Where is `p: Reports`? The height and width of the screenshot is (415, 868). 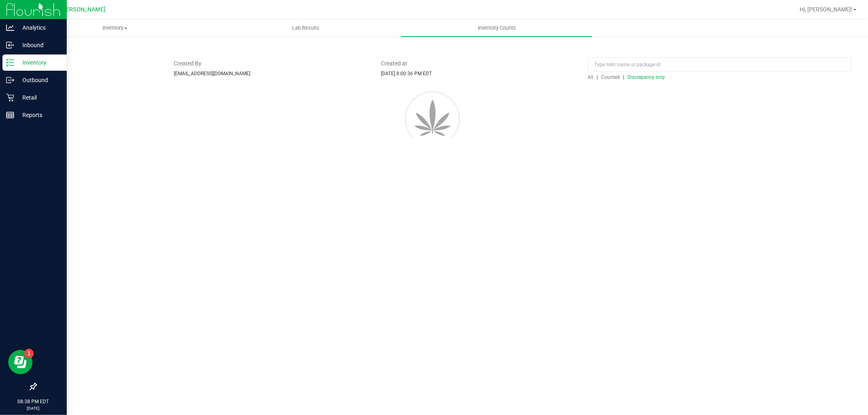
p: Reports is located at coordinates (38, 115).